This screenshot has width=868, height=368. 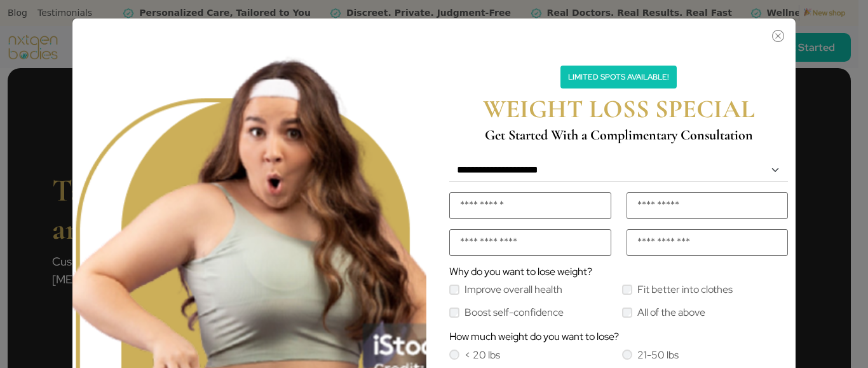 What do you see at coordinates (513, 312) in the screenshot?
I see `label: Boost self-confidence` at bounding box center [513, 312].